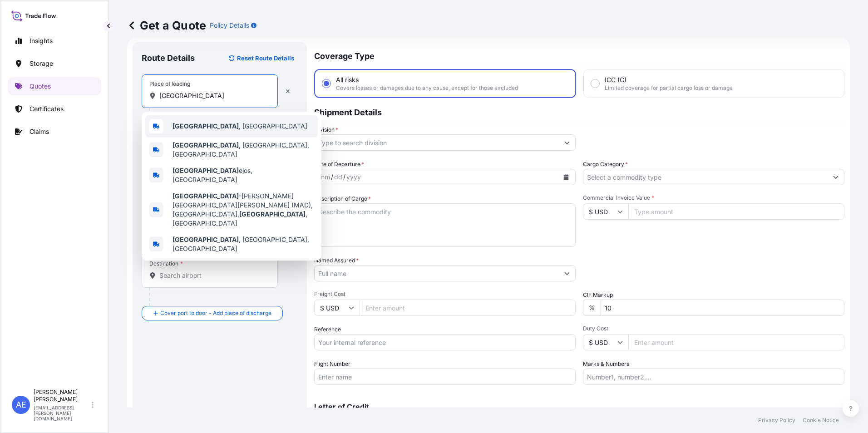  I want to click on p: Privacy Policy, so click(777, 420).